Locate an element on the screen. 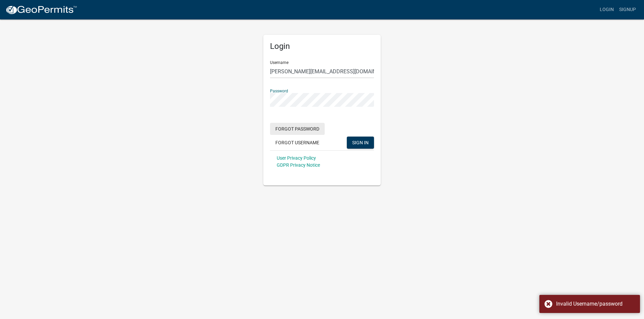 The width and height of the screenshot is (644, 319). a: Login is located at coordinates (607, 10).